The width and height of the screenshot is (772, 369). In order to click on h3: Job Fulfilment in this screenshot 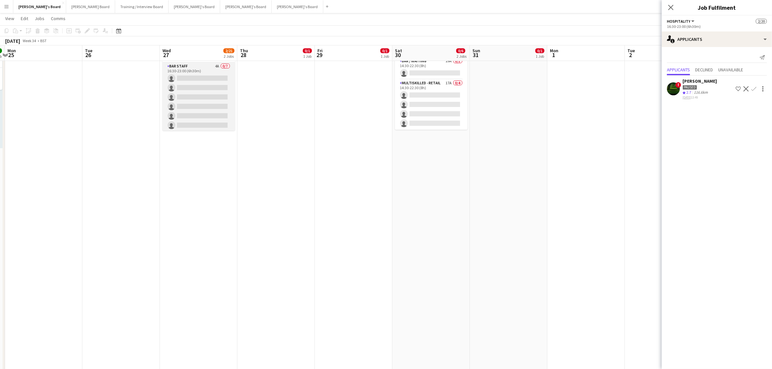, I will do `click(716, 7)`.